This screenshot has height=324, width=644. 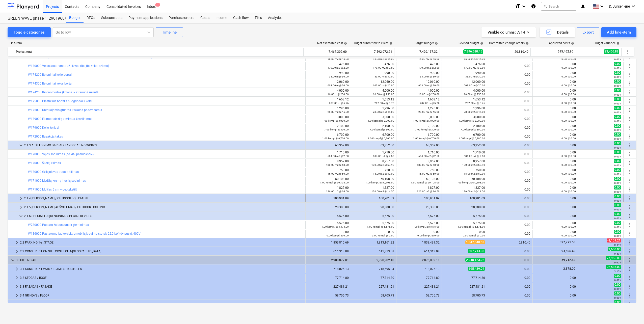 I want to click on a: Purchase orders, so click(x=181, y=18).